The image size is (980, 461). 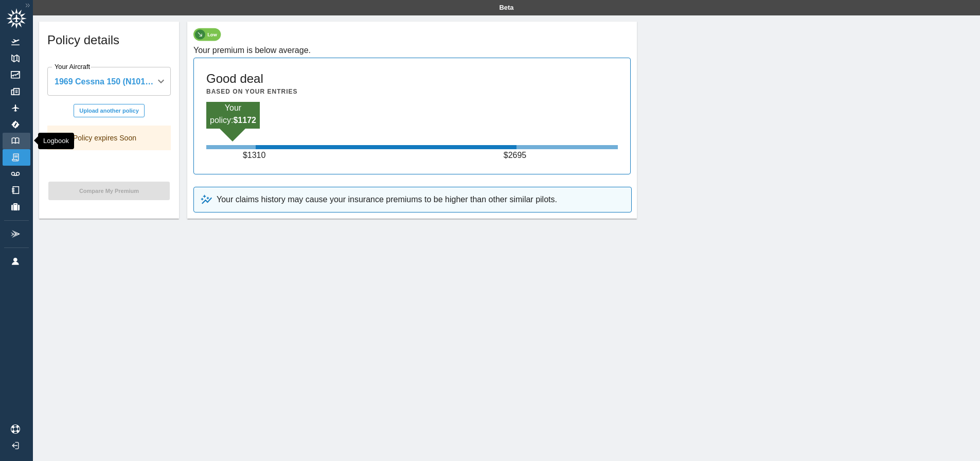 What do you see at coordinates (256, 155) in the screenshot?
I see `p: $ 1310` at bounding box center [256, 155].